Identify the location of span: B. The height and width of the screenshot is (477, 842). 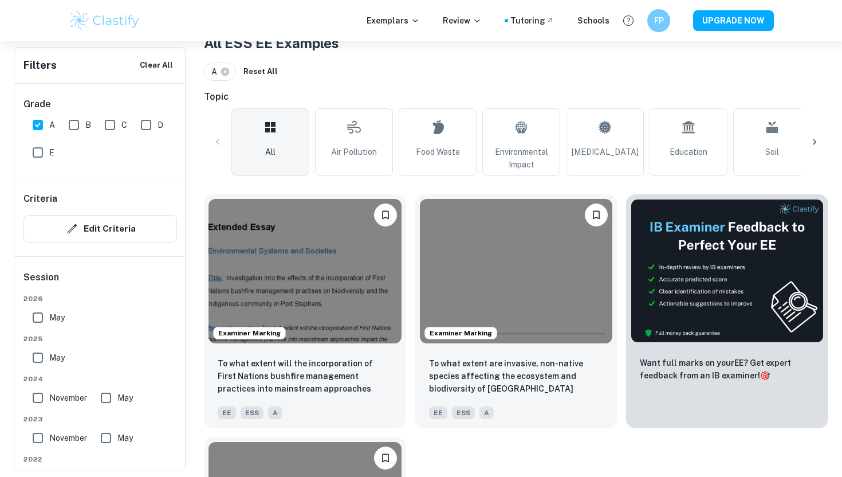
(88, 125).